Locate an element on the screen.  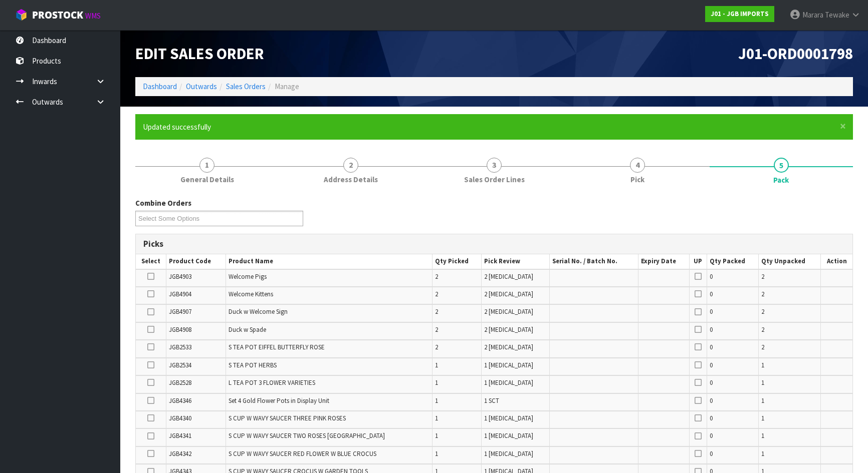
img: cube-alt.png is located at coordinates (21, 15).